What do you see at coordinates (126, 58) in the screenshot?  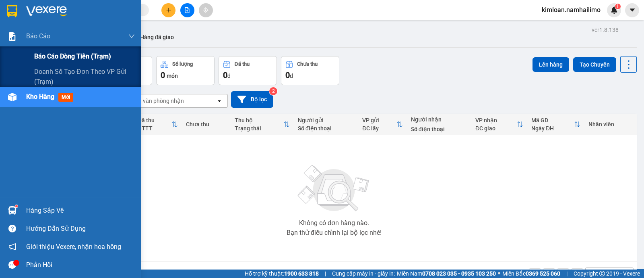 I see `div: 150.000` at bounding box center [126, 58].